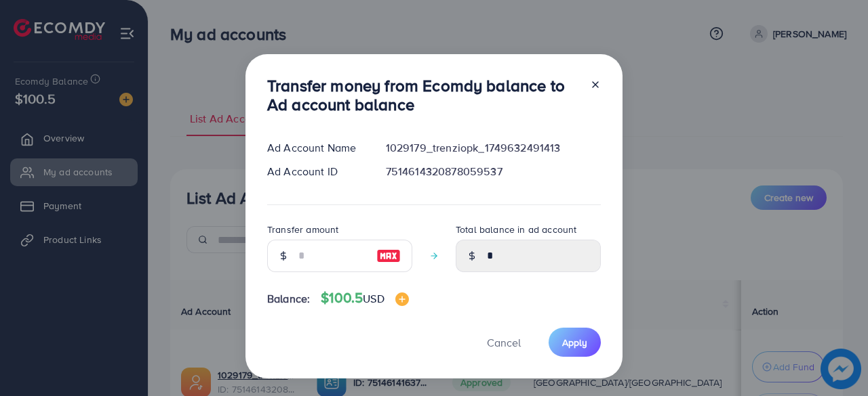 The image size is (868, 396). What do you see at coordinates (574, 342) in the screenshot?
I see `button: Apply` at bounding box center [574, 342].